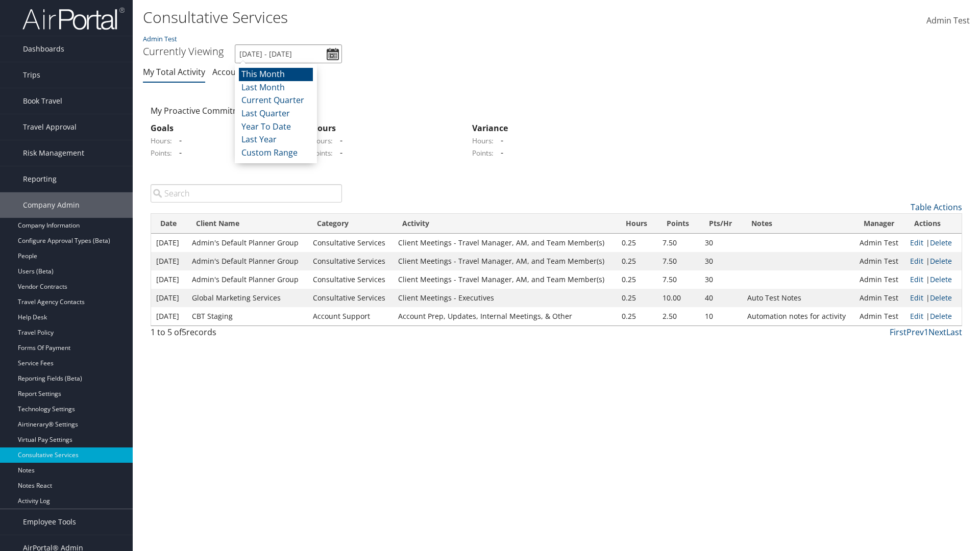 The image size is (980, 551). What do you see at coordinates (243, 72) in the screenshot?
I see `a: Account Activity` at bounding box center [243, 72].